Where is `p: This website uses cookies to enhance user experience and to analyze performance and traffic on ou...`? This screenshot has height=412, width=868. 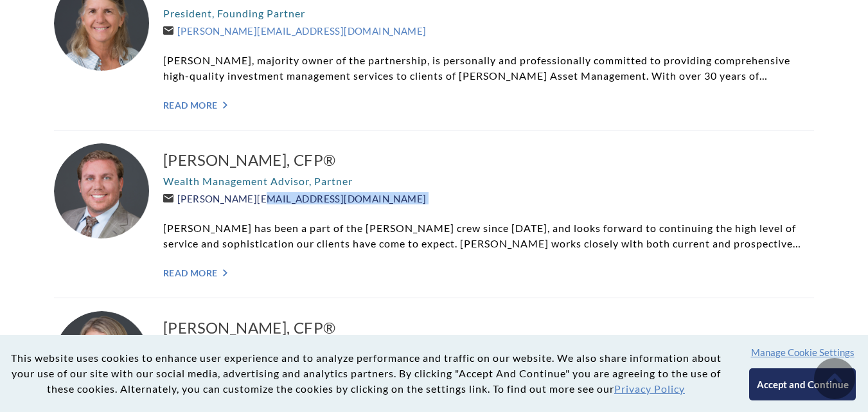
p: This website uses cookies to enhance user experience and to analyze performance and traffic on ou... is located at coordinates (365, 373).